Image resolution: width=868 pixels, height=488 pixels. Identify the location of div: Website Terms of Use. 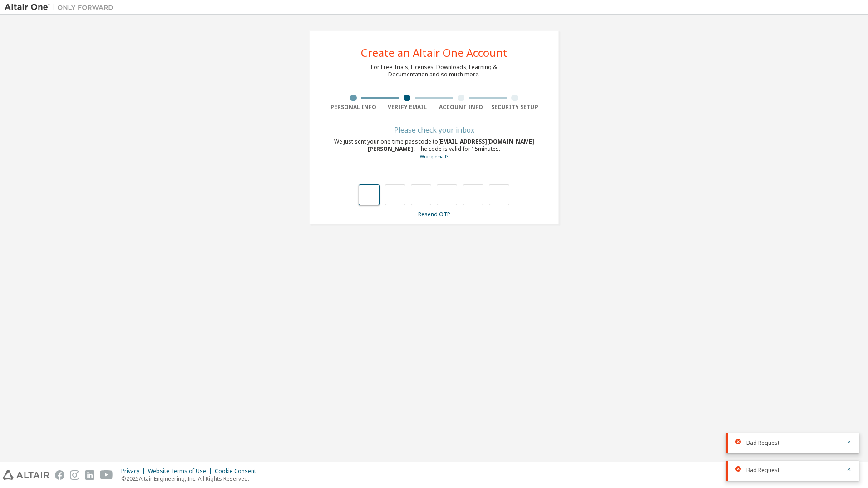
(181, 471).